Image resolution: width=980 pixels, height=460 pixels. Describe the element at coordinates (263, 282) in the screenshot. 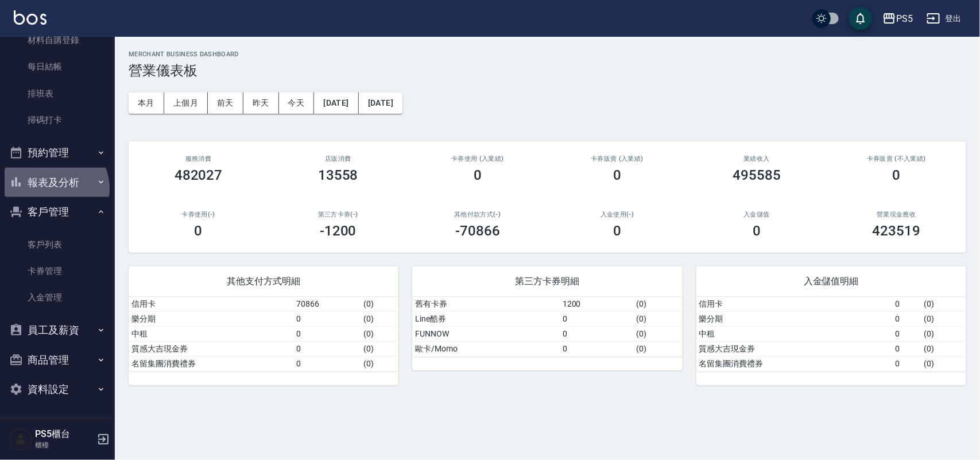

I see `span: 其他支付方式明細` at that location.